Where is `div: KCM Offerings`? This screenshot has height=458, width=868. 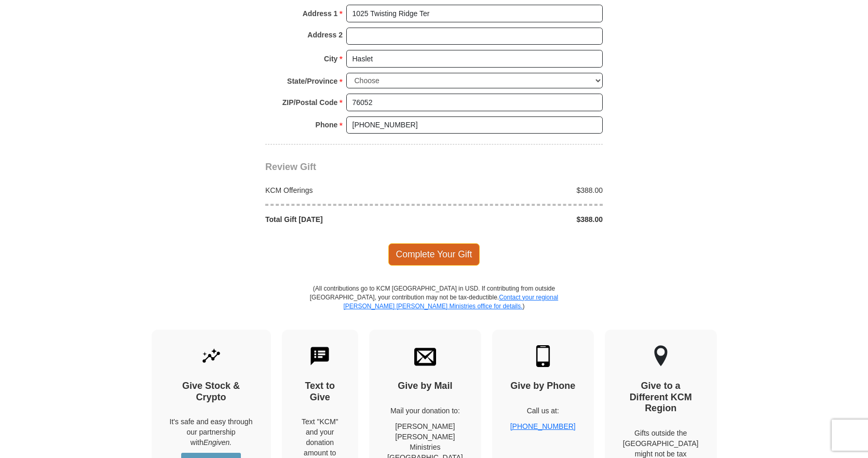
div: KCM Offerings is located at coordinates (347, 190).